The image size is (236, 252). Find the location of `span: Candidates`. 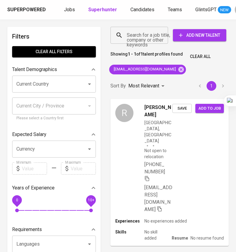

span: Candidates is located at coordinates (142, 9).